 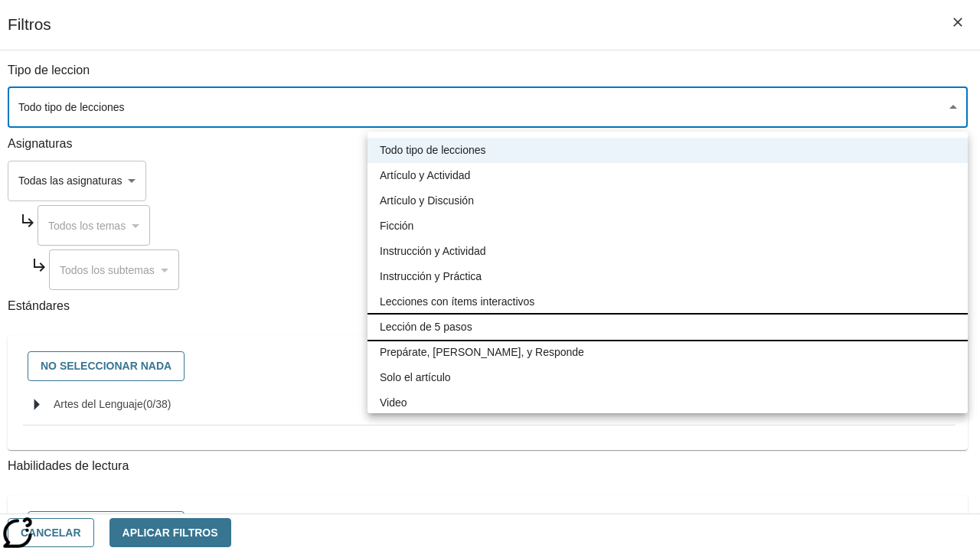 I want to click on li: Video, so click(x=668, y=403).